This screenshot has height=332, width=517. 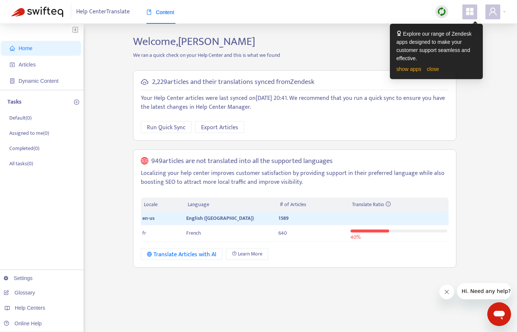 What do you see at coordinates (399, 205) in the screenshot?
I see `div: Translate Ratio` at bounding box center [399, 205].